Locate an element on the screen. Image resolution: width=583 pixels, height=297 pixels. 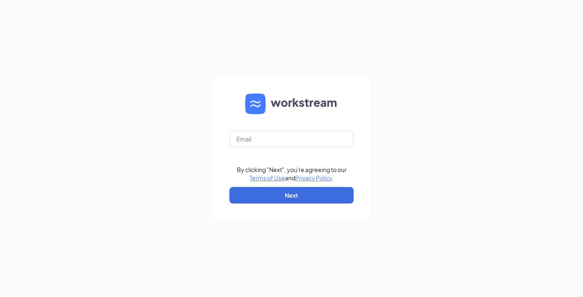
a: Terms of Use is located at coordinates (267, 178).